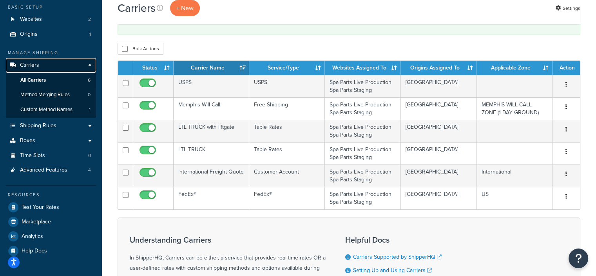  What do you see at coordinates (51, 88) in the screenshot?
I see `li: Carriers` at bounding box center [51, 88].